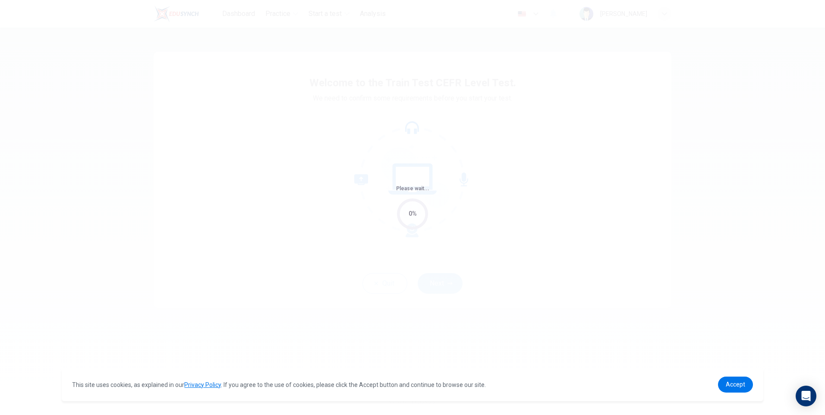 This screenshot has height=415, width=825. What do you see at coordinates (735, 384) in the screenshot?
I see `a: dismiss cookie message` at bounding box center [735, 384].